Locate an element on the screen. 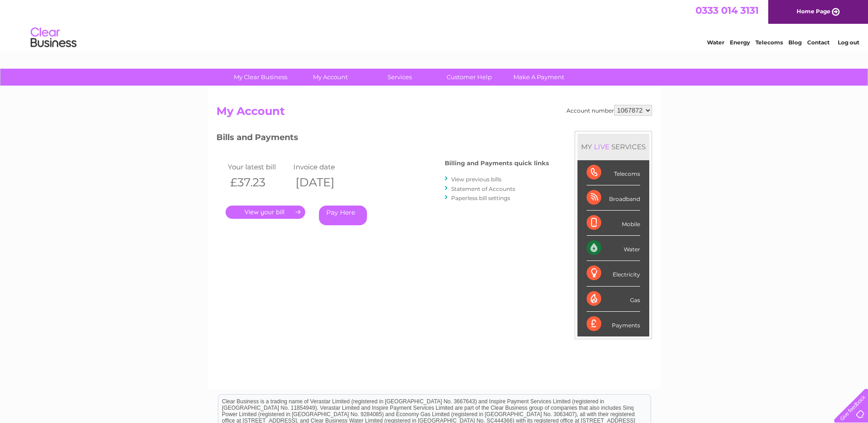 The height and width of the screenshot is (423, 868). div: Broadband is located at coordinates (614, 198).